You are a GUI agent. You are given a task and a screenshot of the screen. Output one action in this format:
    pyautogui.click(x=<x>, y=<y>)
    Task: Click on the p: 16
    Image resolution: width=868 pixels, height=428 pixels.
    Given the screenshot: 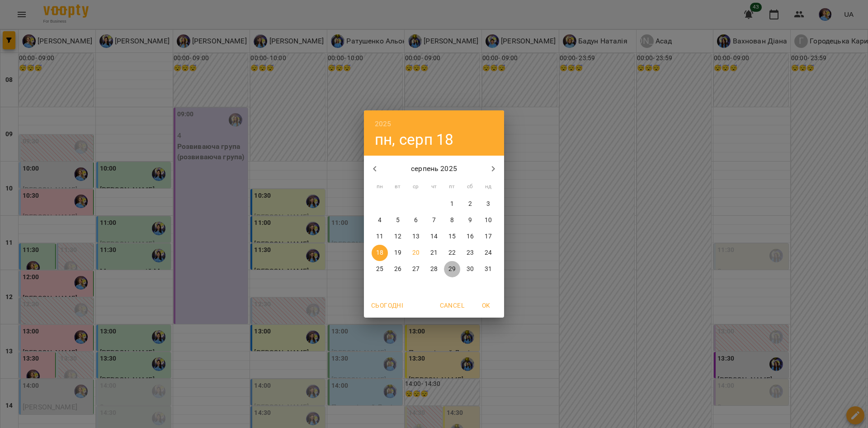 What is the action you would take?
    pyautogui.click(x=470, y=236)
    